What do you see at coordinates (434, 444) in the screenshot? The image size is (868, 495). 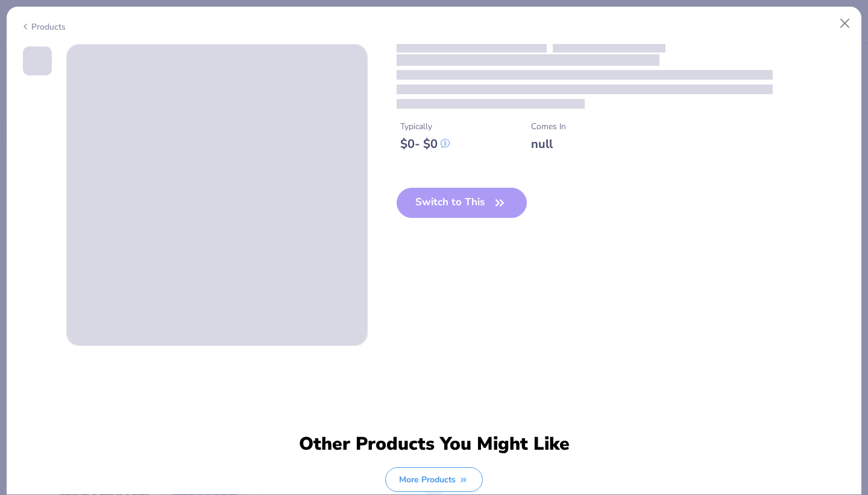 I see `div: Other Products You Might Like` at bounding box center [434, 444].